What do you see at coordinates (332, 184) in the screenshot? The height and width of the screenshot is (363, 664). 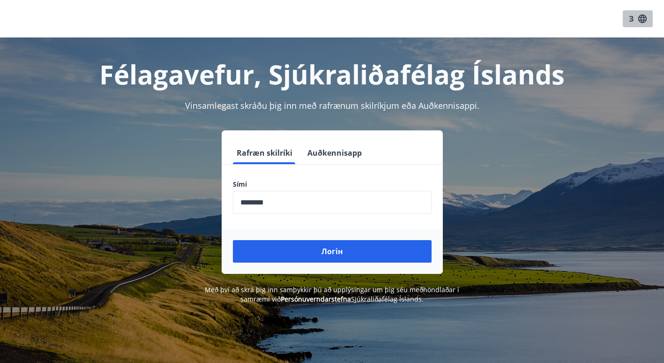 I see `label: Sími` at bounding box center [332, 184].